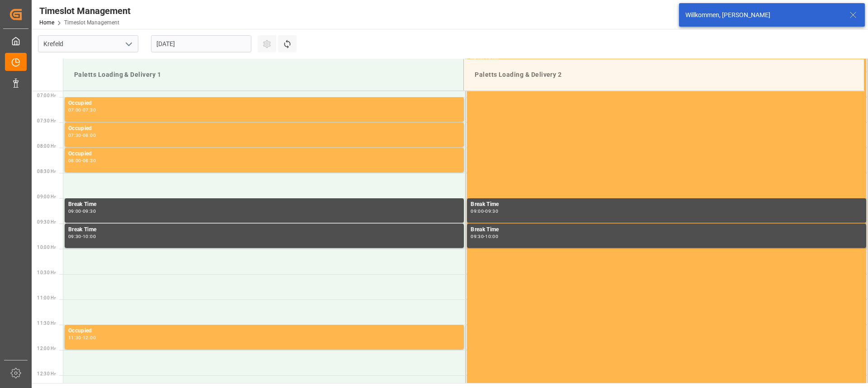 This screenshot has height=388, width=868. I want to click on input: DD.MM.YYYY, so click(201, 44).